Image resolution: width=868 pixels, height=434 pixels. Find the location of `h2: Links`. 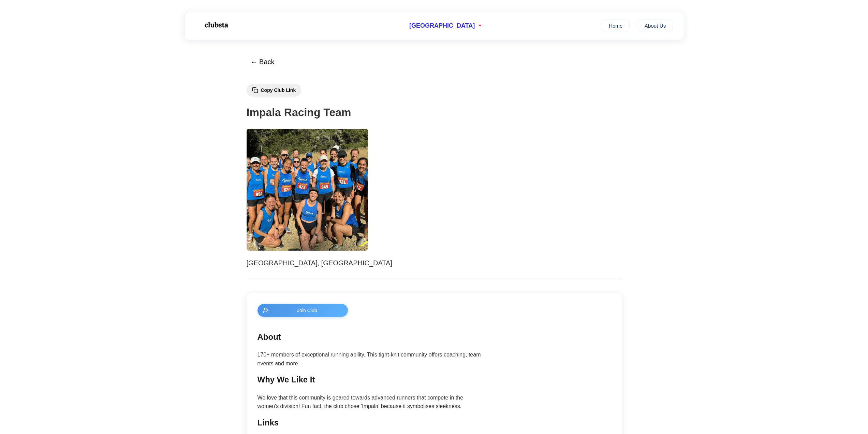

h2: Links is located at coordinates (371, 423).